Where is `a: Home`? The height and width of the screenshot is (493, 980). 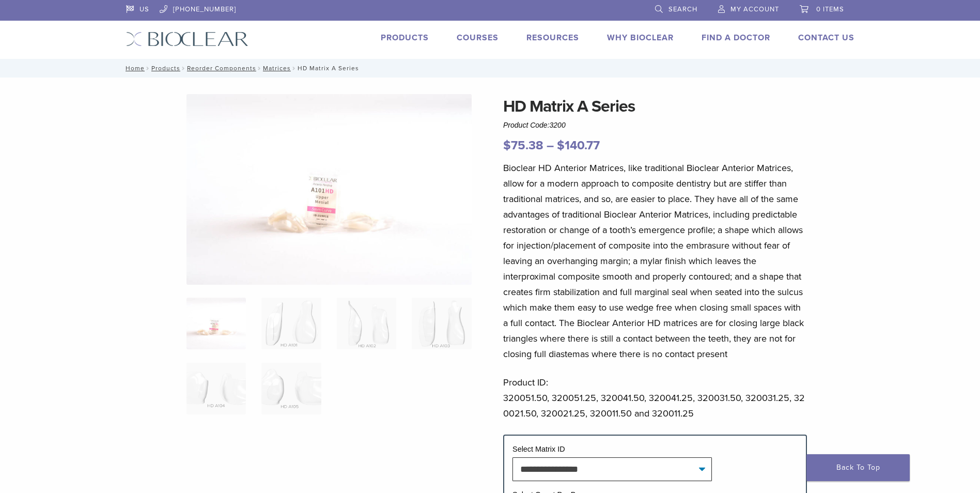 a: Home is located at coordinates (133, 68).